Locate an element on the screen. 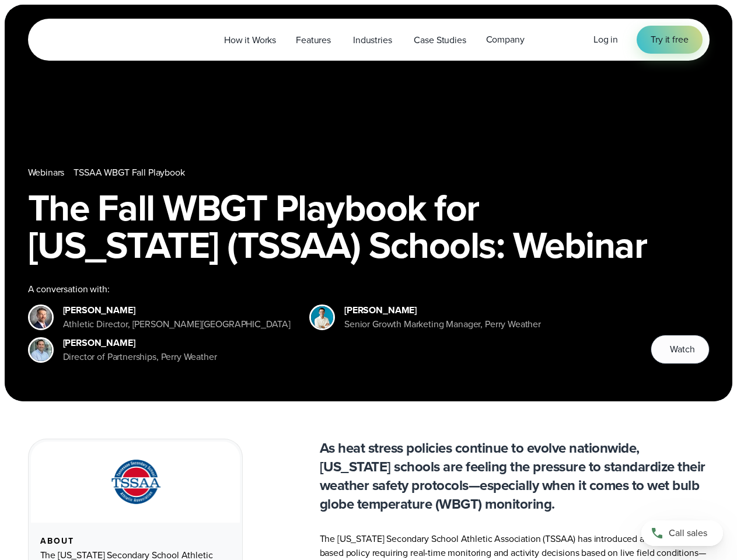 The height and width of the screenshot is (560, 737). span: Watch is located at coordinates (682, 349).